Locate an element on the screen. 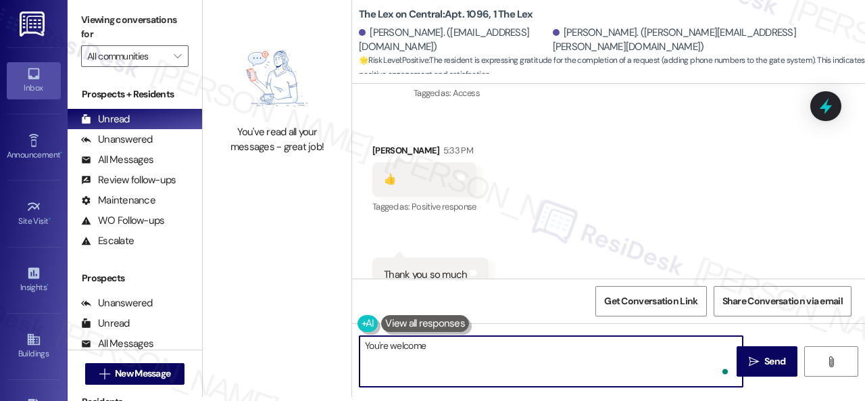 The height and width of the screenshot is (401, 865). label: Viewing conversations for is located at coordinates (134, 27).